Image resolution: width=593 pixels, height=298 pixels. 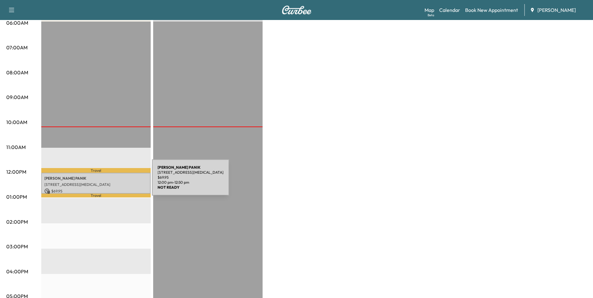 What do you see at coordinates (96, 191) in the screenshot?
I see `p: $ 69.95` at bounding box center [96, 191].